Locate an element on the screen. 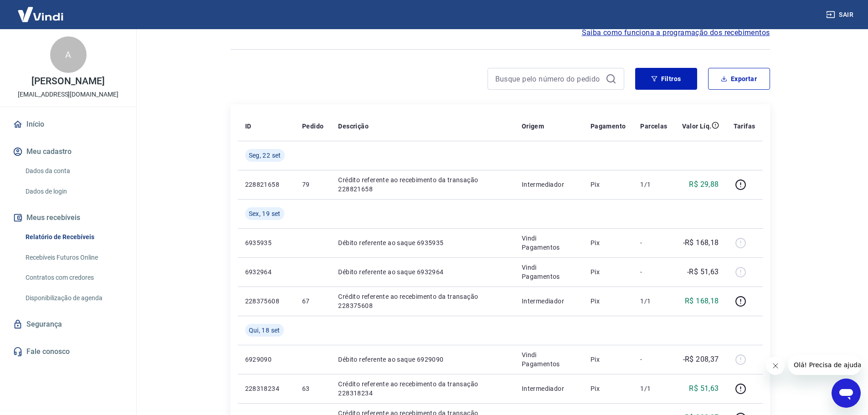  p: 63 is located at coordinates (312, 389).